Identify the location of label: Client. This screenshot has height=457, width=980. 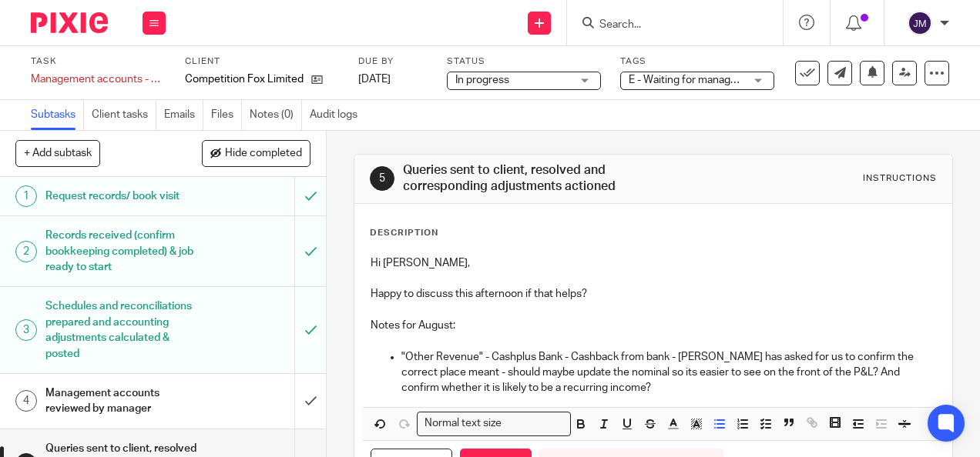
(262, 61).